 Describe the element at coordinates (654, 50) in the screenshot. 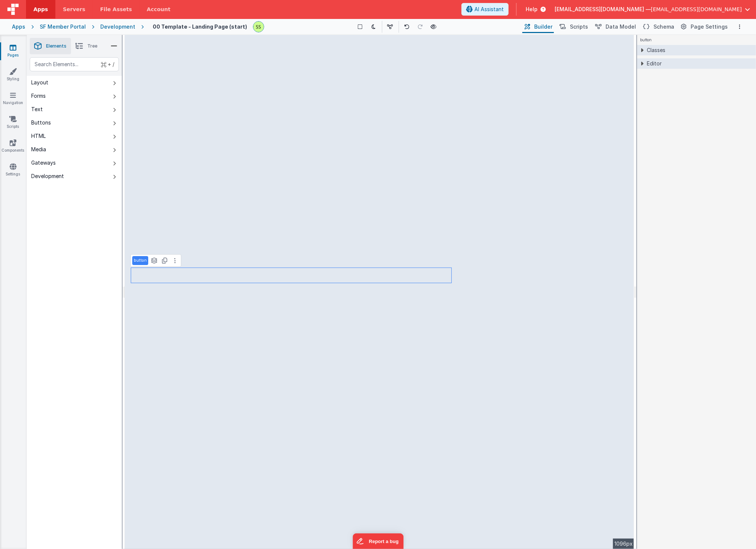

I see `h2: Classes` at that location.